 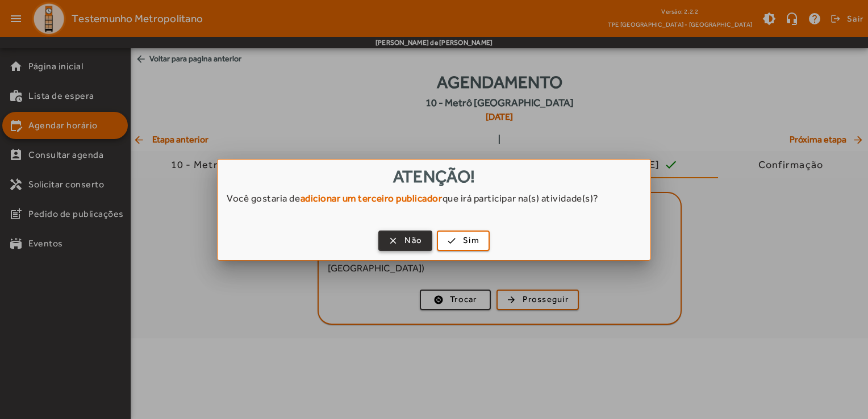 I want to click on span: Atenção!, so click(x=434, y=176).